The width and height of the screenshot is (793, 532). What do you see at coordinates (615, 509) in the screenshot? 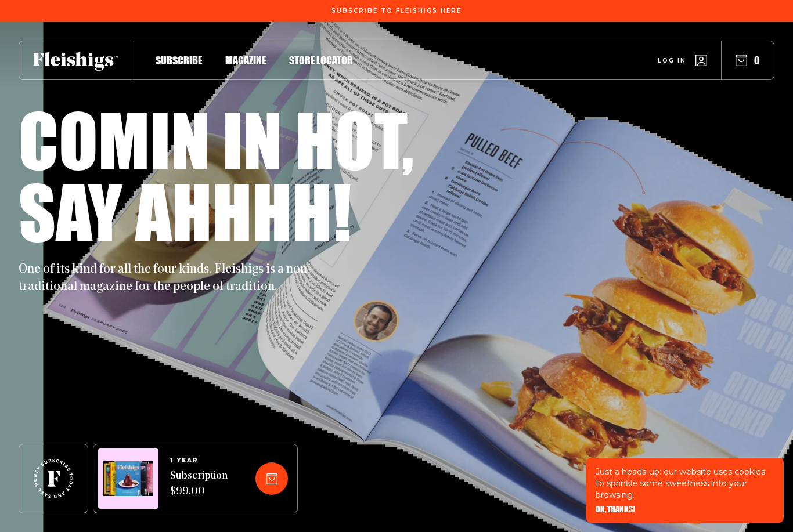
I see `span: OK, THANKS!` at bounding box center [615, 509].